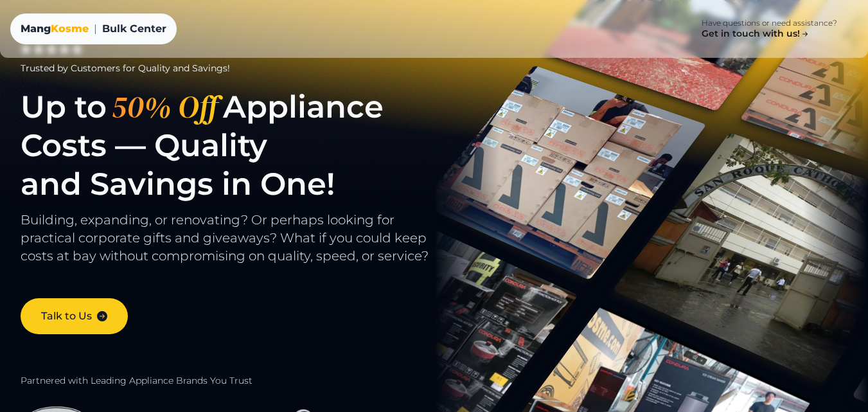 The width and height of the screenshot is (868, 412). Describe the element at coordinates (769, 29) in the screenshot. I see `a: Have questions or need assistance? Get in touch with us!` at that location.